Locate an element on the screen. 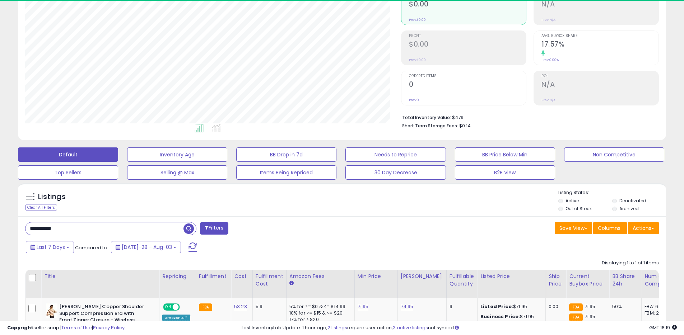  div: Displaying 1 to 1 of 1 items is located at coordinates (630, 263).